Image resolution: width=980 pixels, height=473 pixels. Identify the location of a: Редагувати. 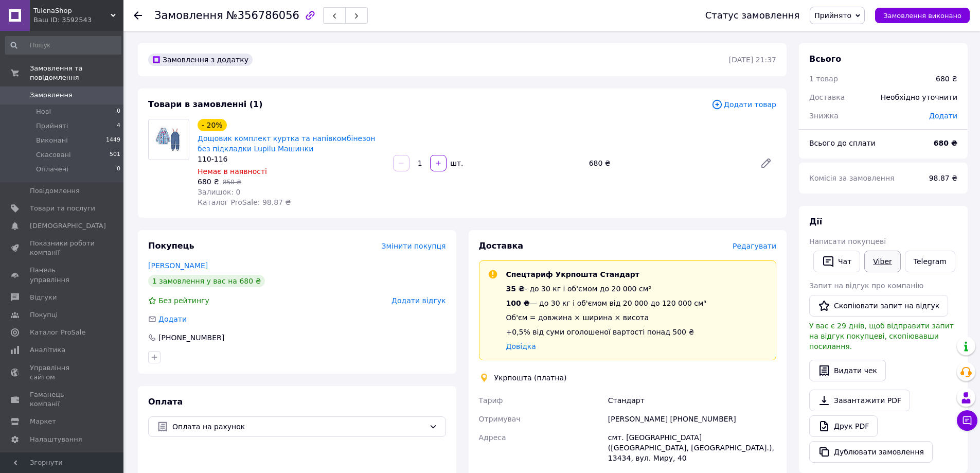
(766, 163).